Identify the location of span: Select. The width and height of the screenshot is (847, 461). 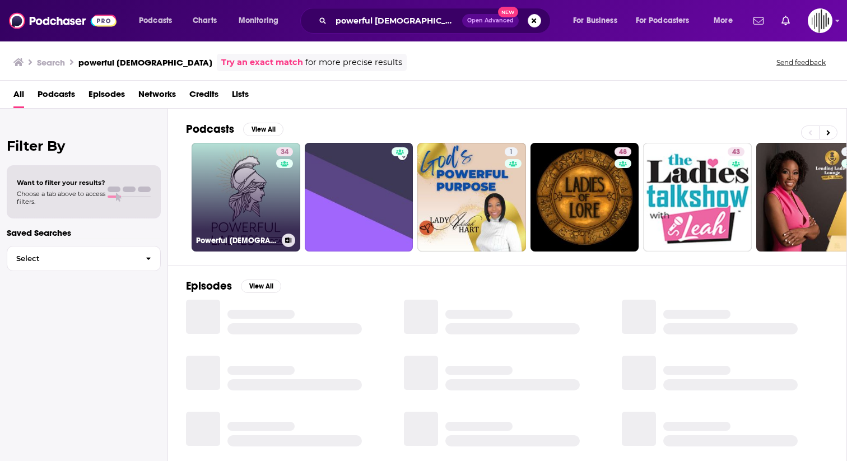
(72, 258).